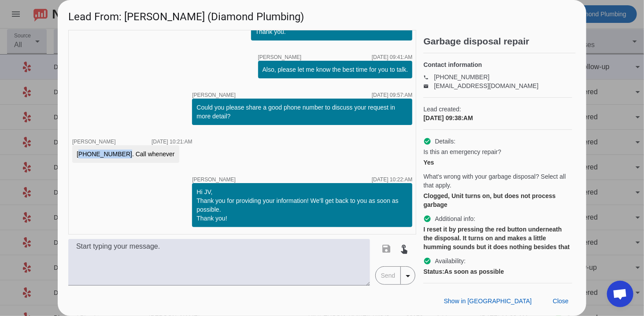  What do you see at coordinates (498, 64) in the screenshot?
I see `h4: Contact information` at bounding box center [498, 64].